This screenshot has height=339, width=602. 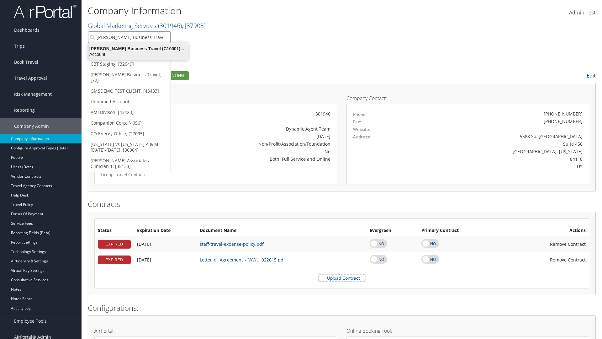 What do you see at coordinates (583, 13) in the screenshot?
I see `span: Admin Test` at bounding box center [583, 13].